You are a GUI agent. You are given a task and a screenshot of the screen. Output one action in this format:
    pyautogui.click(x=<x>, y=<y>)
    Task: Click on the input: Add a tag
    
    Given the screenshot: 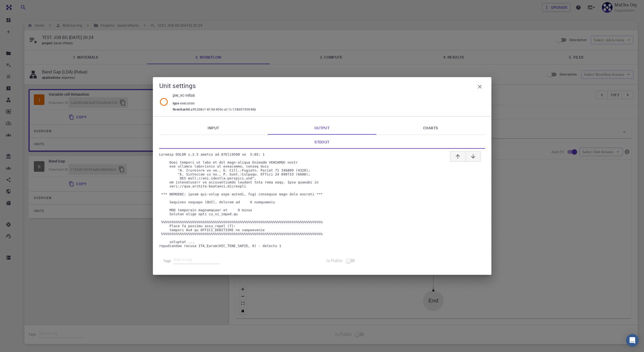 What is the action you would take?
    pyautogui.click(x=196, y=260)
    